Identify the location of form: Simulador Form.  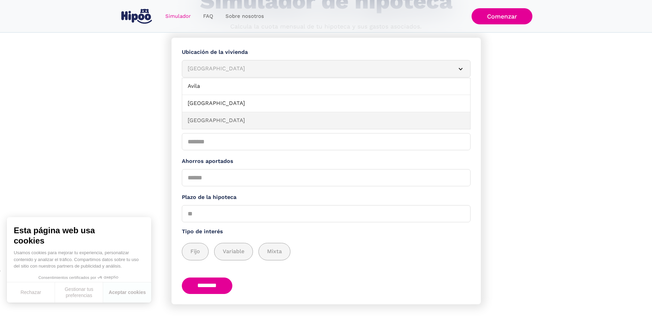
(326, 171).